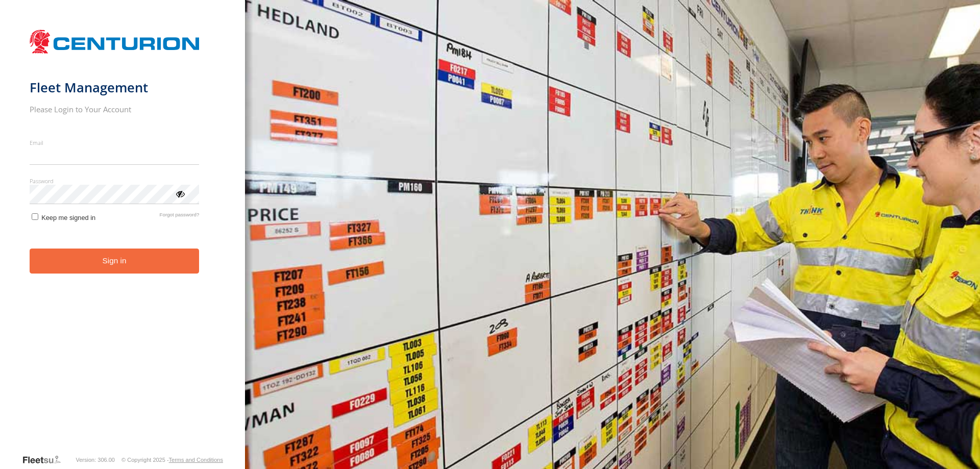 The height and width of the screenshot is (469, 980). What do you see at coordinates (68, 217) in the screenshot?
I see `span: Keep me signed in` at bounding box center [68, 217].